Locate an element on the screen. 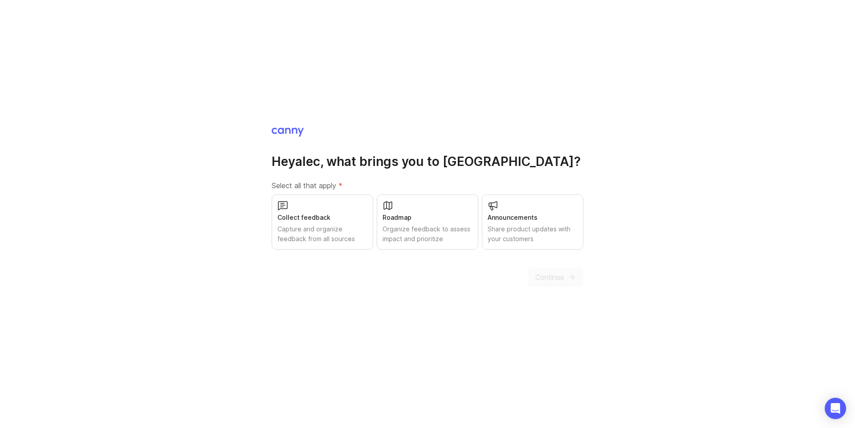  button: RoadmapOrganize feedback to assess impact and prioritize is located at coordinates (427, 222).